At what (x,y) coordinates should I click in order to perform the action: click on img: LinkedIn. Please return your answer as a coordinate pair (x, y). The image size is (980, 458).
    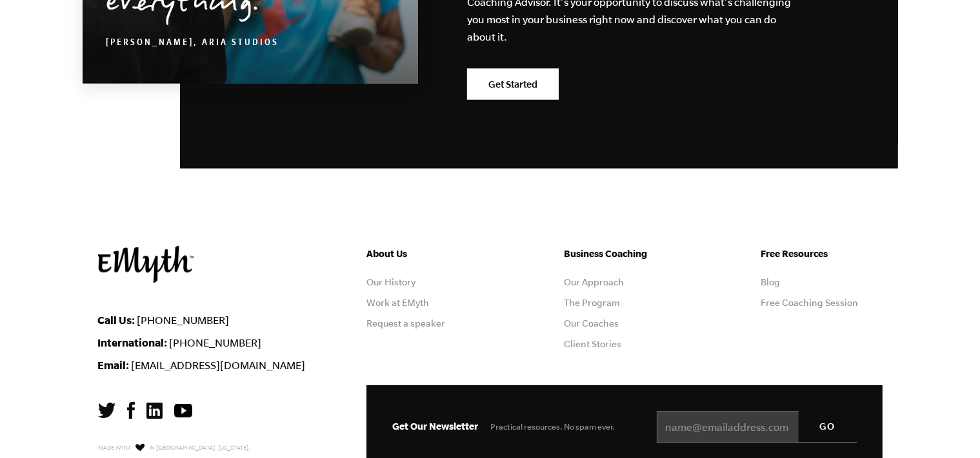
    Looking at the image, I should click on (154, 411).